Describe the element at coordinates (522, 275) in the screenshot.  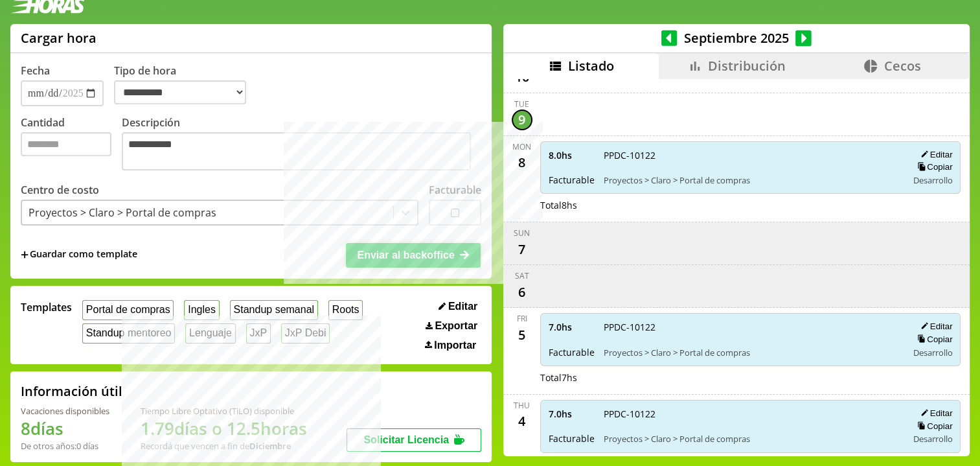
I see `div: Sat` at that location.